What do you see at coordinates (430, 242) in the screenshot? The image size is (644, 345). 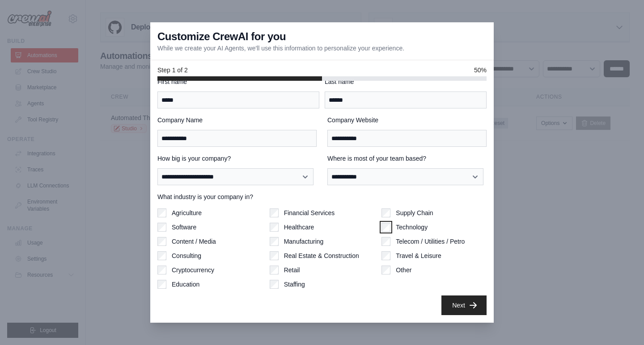 I see `label: Telecom / Utilities / Petro` at bounding box center [430, 242].